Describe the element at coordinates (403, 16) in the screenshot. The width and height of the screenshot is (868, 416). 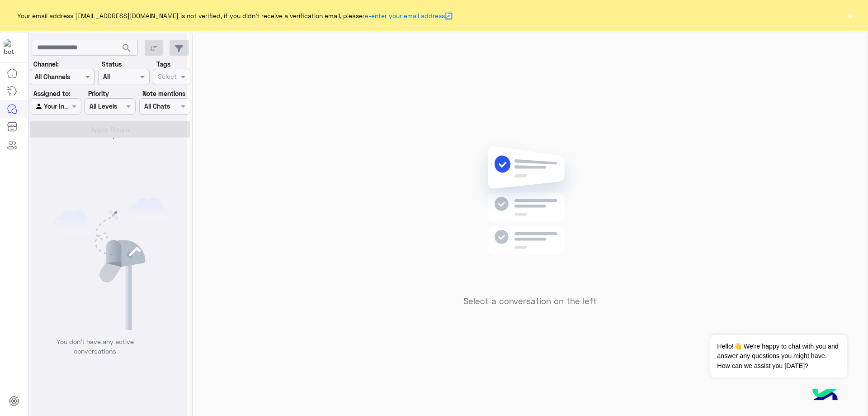
I see `a: re-enter your email address` at that location.